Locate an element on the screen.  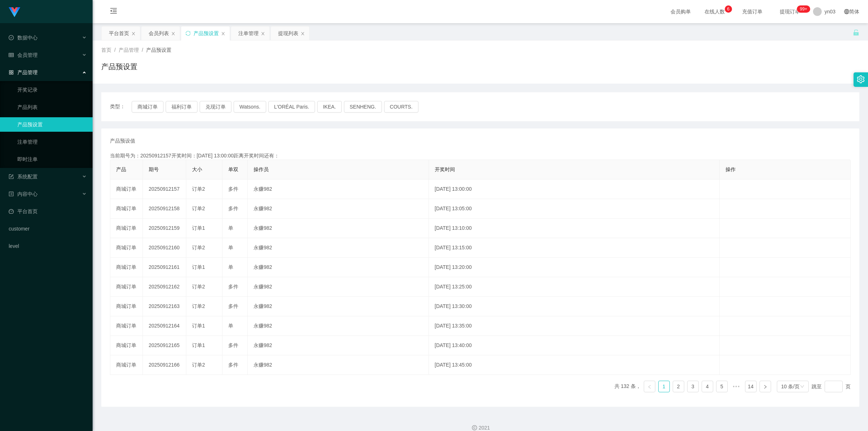
span: 产品预设值 is located at coordinates (123, 141).